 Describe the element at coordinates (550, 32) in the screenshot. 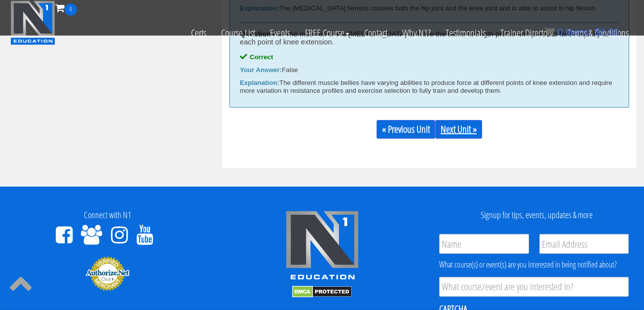

I see `img: icon11.png` at that location.